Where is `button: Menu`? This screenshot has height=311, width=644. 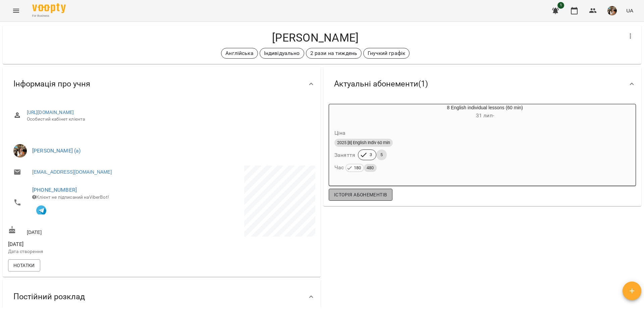
button: Menu is located at coordinates (16, 11).